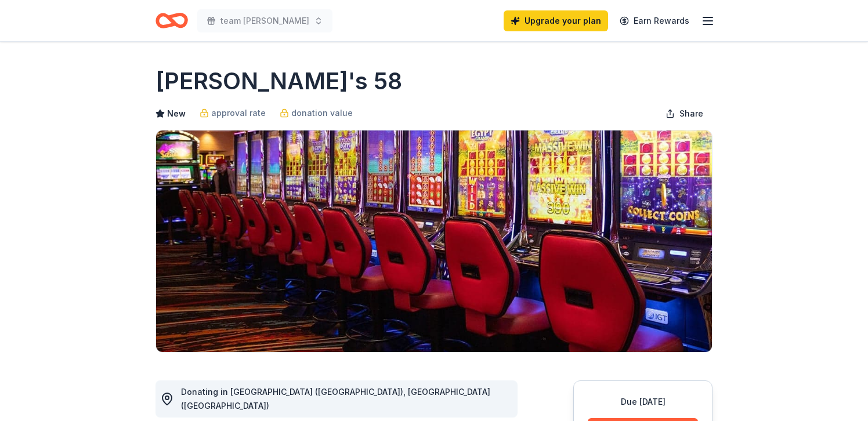 This screenshot has height=421, width=868. What do you see at coordinates (238, 113) in the screenshot?
I see `span: approval rate` at bounding box center [238, 113].